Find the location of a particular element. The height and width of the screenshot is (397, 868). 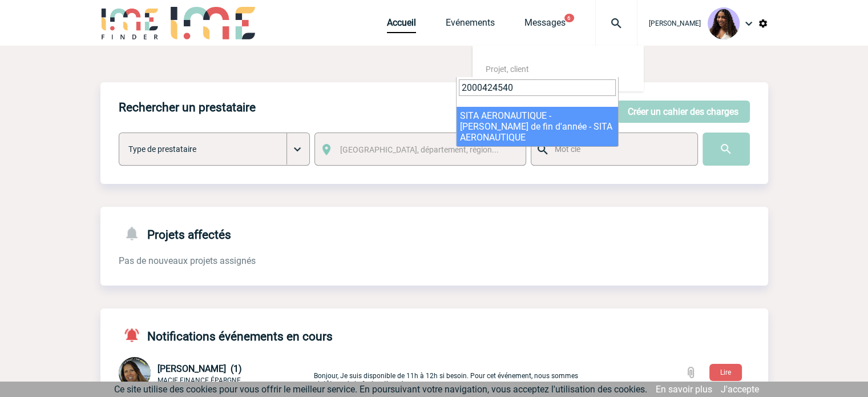

a: Accueil is located at coordinates (401, 25).